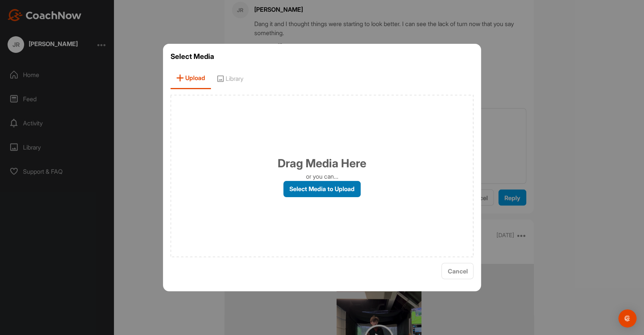 Image resolution: width=644 pixels, height=335 pixels. I want to click on h3: Select Media, so click(322, 57).